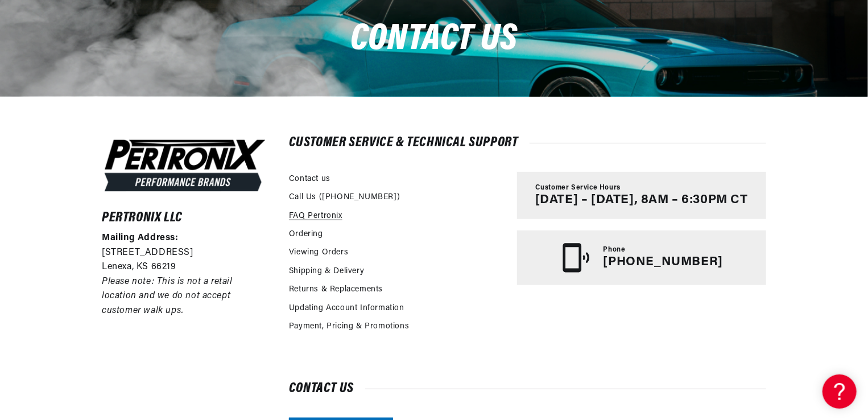 This screenshot has height=420, width=868. What do you see at coordinates (349, 327) in the screenshot?
I see `a: Payment, Pricing & Promotions` at bounding box center [349, 327].